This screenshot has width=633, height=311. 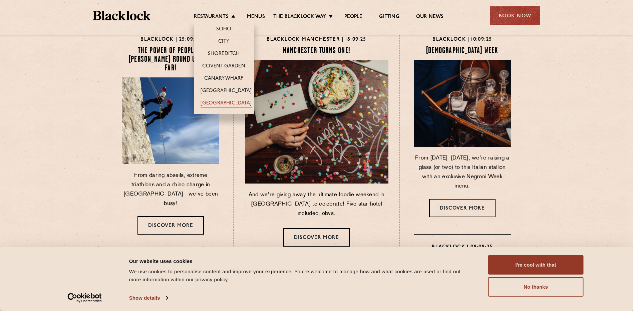 I want to click on button: I'm cool with that, so click(x=536, y=265).